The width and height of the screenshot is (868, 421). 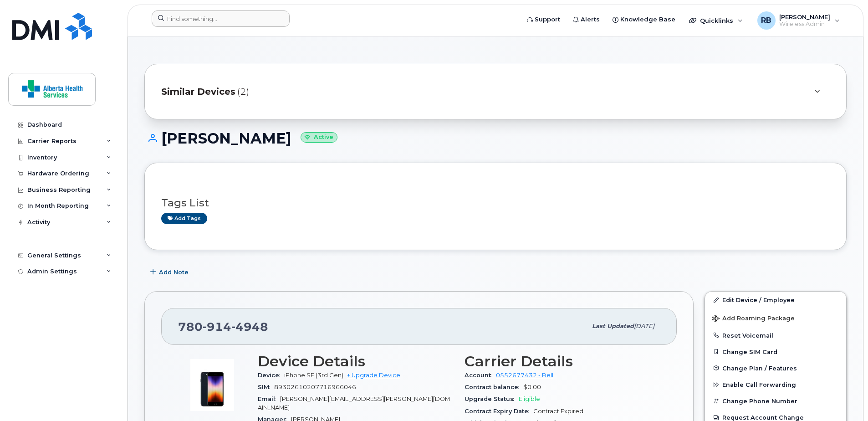 What do you see at coordinates (356, 361) in the screenshot?
I see `h3: Device Details` at bounding box center [356, 361].